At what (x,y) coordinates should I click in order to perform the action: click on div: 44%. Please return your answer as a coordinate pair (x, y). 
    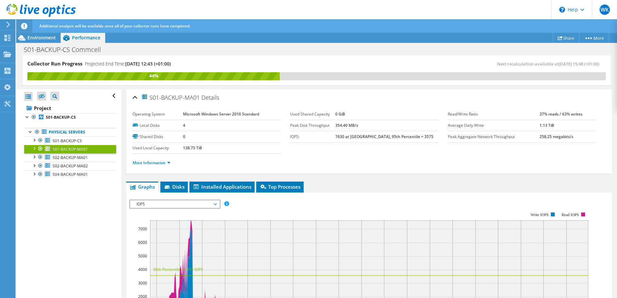
    Looking at the image, I should click on (153, 76).